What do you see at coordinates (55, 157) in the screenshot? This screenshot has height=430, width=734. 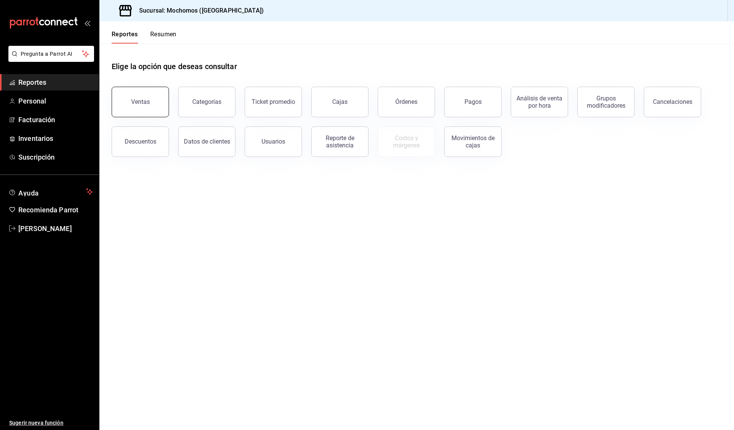 I see `span: Suscripción` at bounding box center [55, 157].